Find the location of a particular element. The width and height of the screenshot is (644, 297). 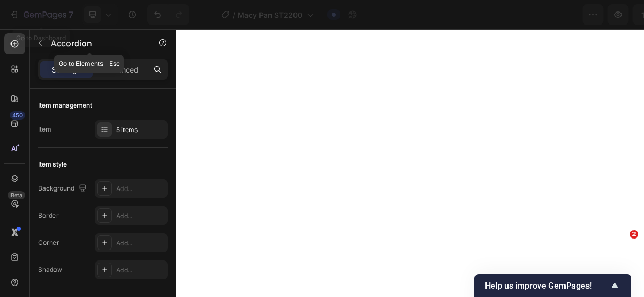

span: Save is located at coordinates (553, 15).